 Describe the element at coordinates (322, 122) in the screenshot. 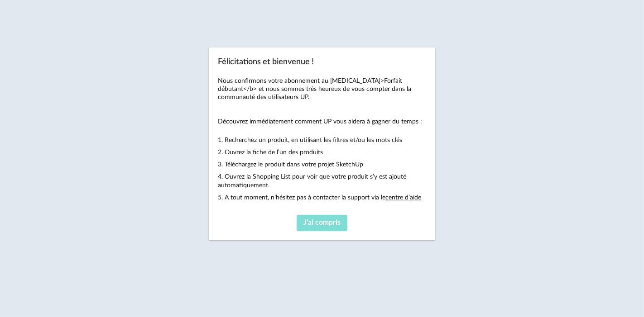

I see `p: Découvrez immédiatement comment UP vous aidera à gagner du temps :` at that location.